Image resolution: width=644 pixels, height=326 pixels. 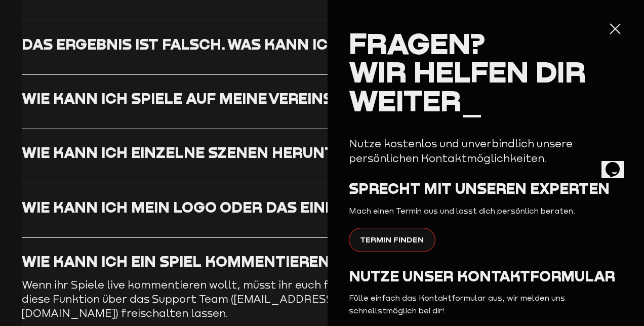 I want to click on a: Termin finden, so click(x=392, y=240).